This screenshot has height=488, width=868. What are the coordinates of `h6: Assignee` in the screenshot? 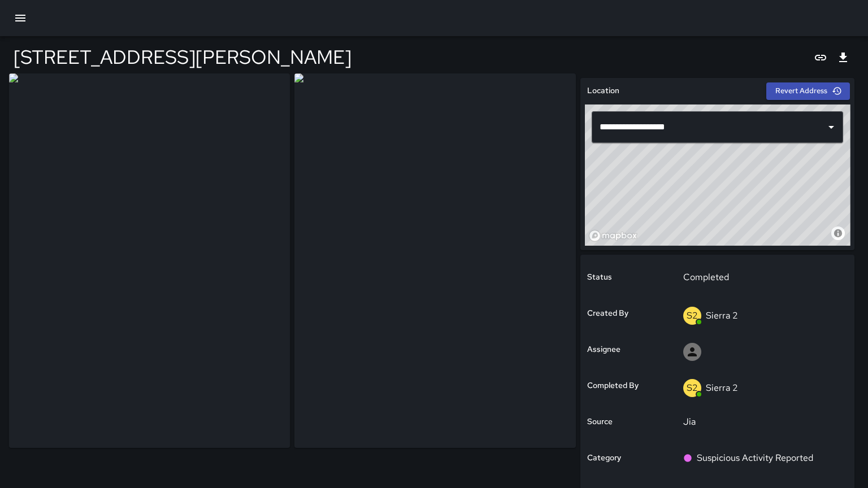 It's located at (603, 349).